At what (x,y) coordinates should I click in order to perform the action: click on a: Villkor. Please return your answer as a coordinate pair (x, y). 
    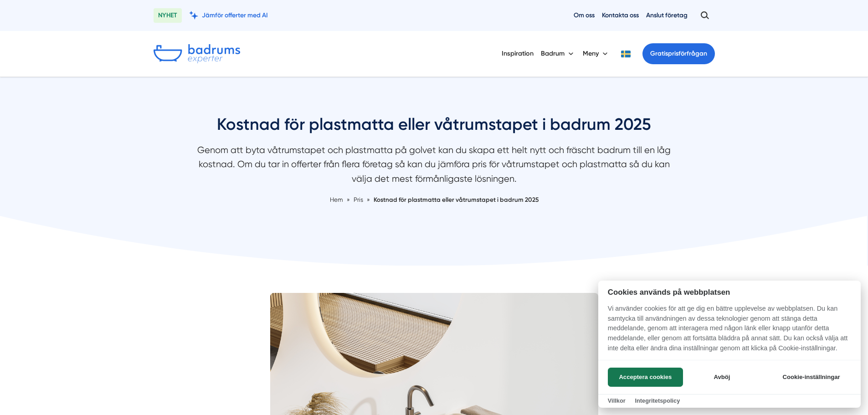
    Looking at the image, I should click on (617, 400).